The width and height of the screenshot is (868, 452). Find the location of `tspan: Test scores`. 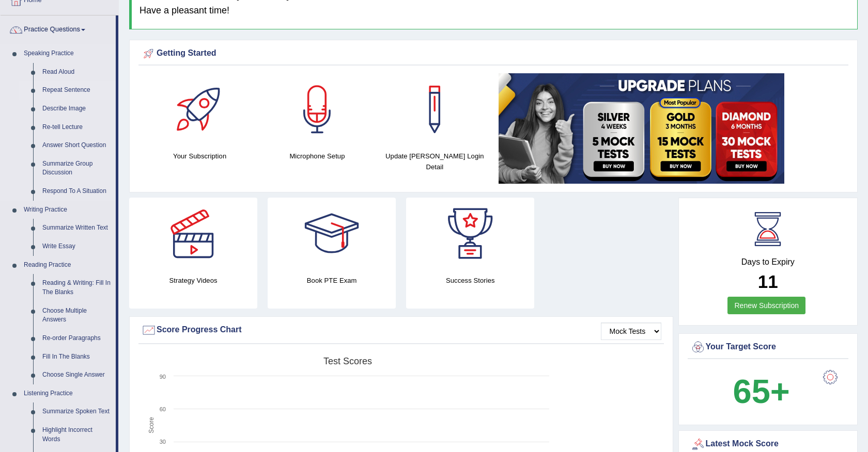

tspan: Test scores is located at coordinates (348, 362).